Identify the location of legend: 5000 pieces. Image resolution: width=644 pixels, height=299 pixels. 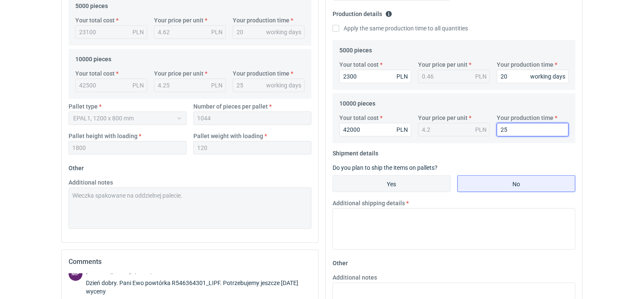
(355, 49).